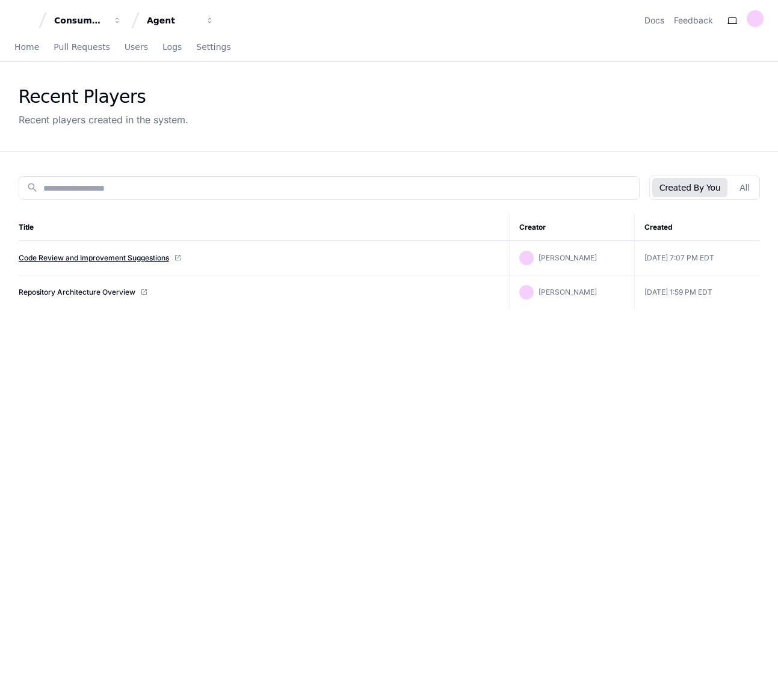  What do you see at coordinates (103, 97) in the screenshot?
I see `div: Recent Players` at bounding box center [103, 97].